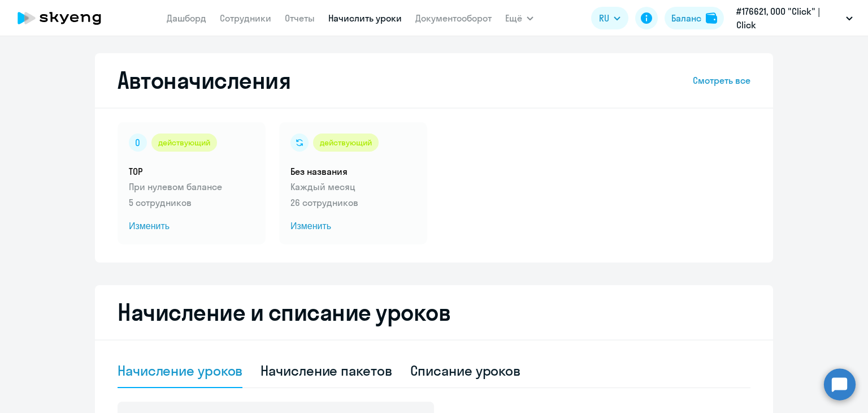 The width and height of the screenshot is (868, 413). Describe the element at coordinates (722, 80) in the screenshot. I see `a: Смотреть все` at that location.